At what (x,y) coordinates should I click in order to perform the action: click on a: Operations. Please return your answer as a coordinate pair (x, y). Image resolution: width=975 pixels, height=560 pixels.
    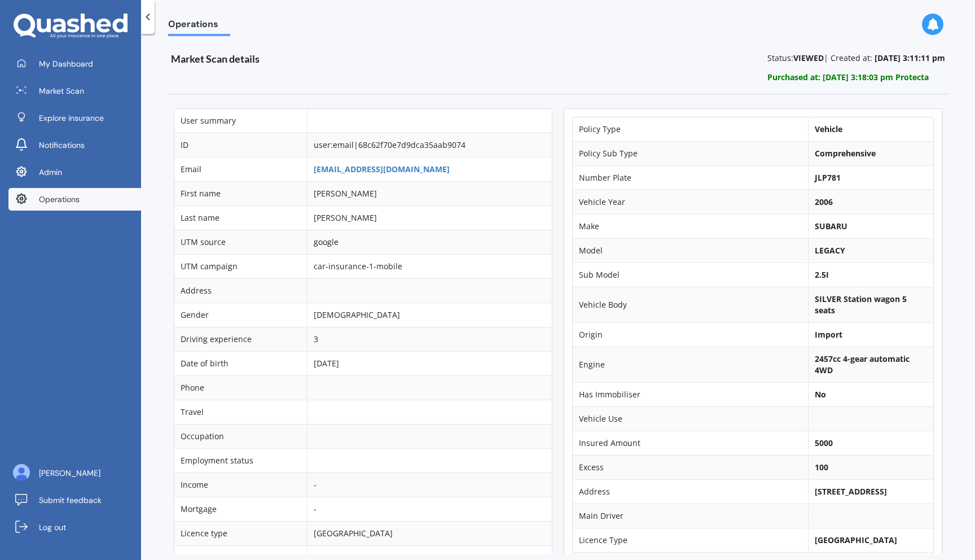
    Looking at the image, I should click on (75, 199).